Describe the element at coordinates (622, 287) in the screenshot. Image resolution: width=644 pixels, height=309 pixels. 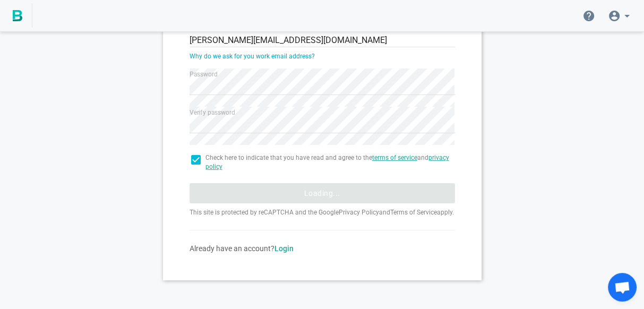
I see `div: Open chat` at that location.